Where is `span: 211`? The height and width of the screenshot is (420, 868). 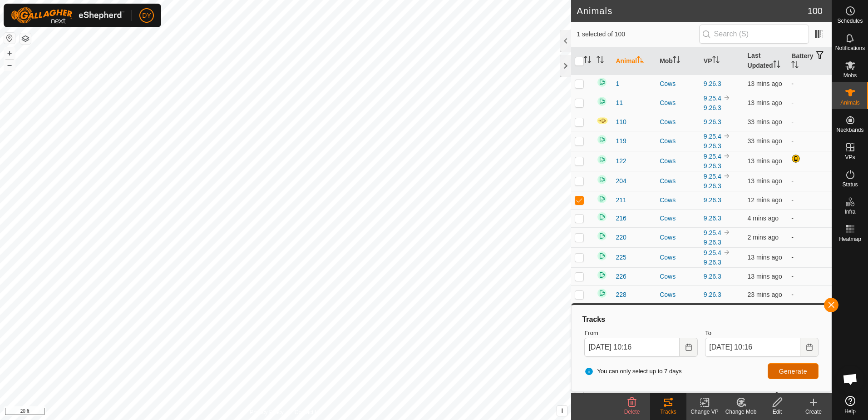 span: 211 is located at coordinates (621, 200).